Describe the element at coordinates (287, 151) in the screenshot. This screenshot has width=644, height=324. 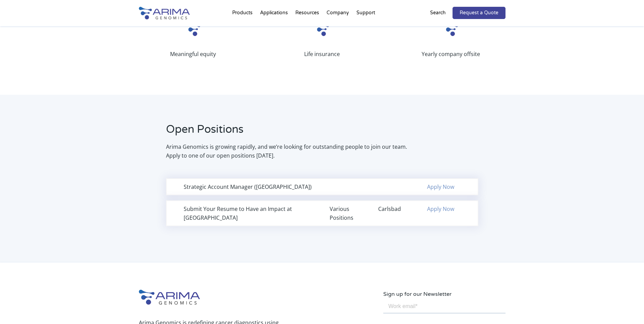
I see `p: Arima Genomics is growing rapidly, and we’re looking for outstanding people to join our team. App...` at that location.